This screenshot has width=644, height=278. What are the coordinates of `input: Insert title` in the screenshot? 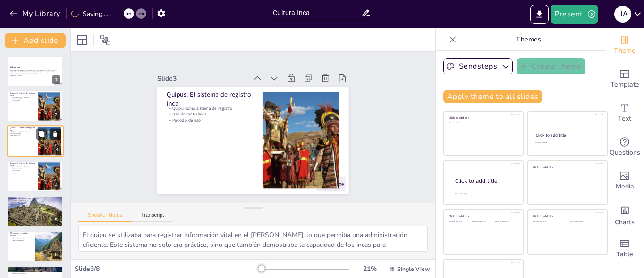 It's located at (317, 13).